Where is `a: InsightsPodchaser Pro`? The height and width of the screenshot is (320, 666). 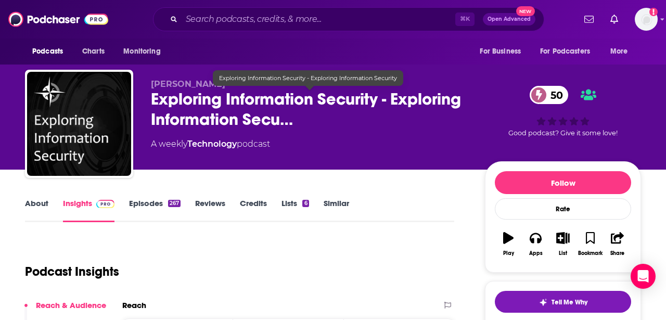
a: InsightsPodchaser Pro is located at coordinates (88, 210).